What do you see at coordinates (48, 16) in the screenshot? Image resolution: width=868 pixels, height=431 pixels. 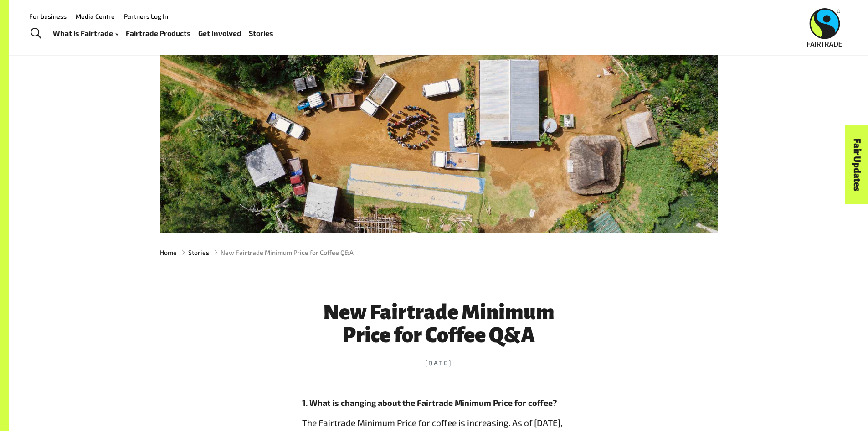 I see `a: For business` at bounding box center [48, 16].